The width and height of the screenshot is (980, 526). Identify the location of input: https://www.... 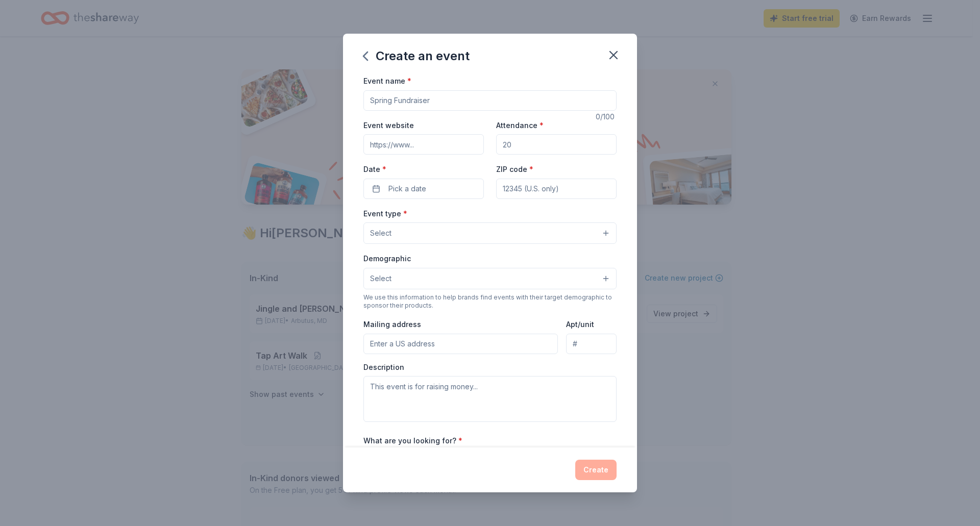
(424, 144).